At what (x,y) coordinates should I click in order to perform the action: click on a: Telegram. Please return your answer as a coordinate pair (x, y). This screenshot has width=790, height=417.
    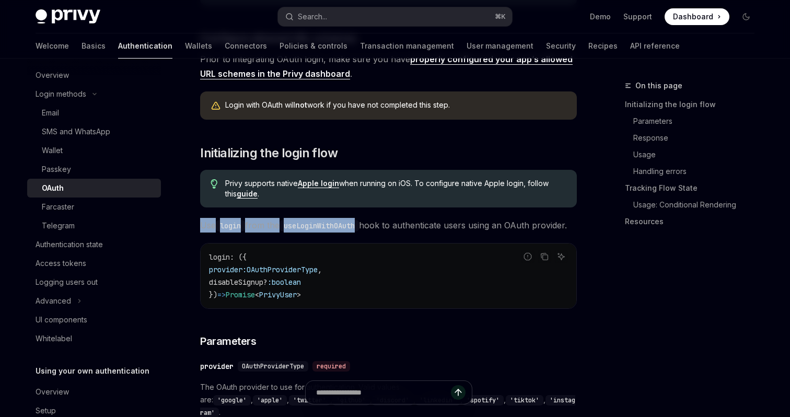
    Looking at the image, I should click on (94, 226).